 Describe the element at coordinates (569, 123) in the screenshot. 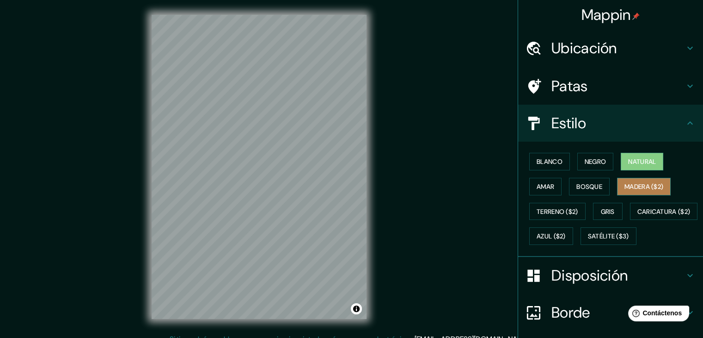

I see `font: Estilo` at that location.